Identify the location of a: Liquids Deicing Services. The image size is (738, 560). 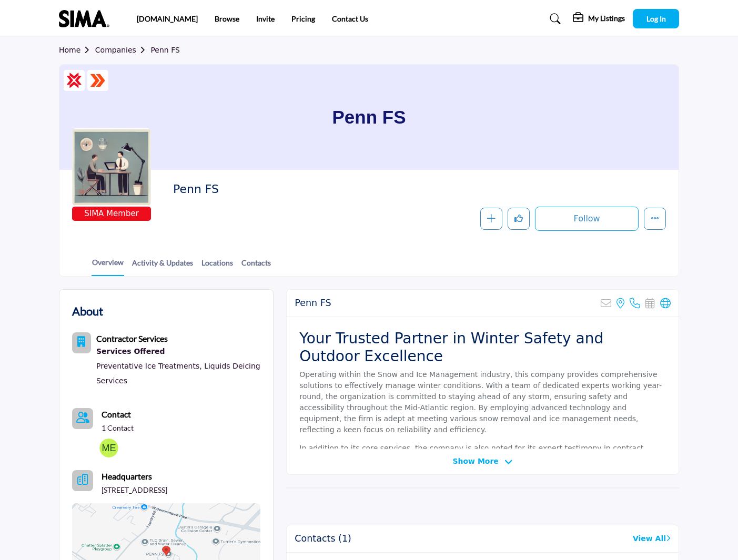
(178, 374).